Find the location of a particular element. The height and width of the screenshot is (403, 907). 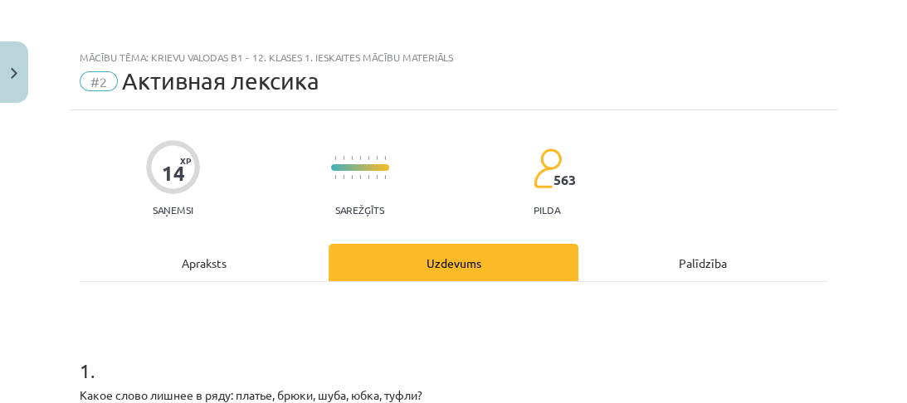

span: #2 is located at coordinates (99, 81).